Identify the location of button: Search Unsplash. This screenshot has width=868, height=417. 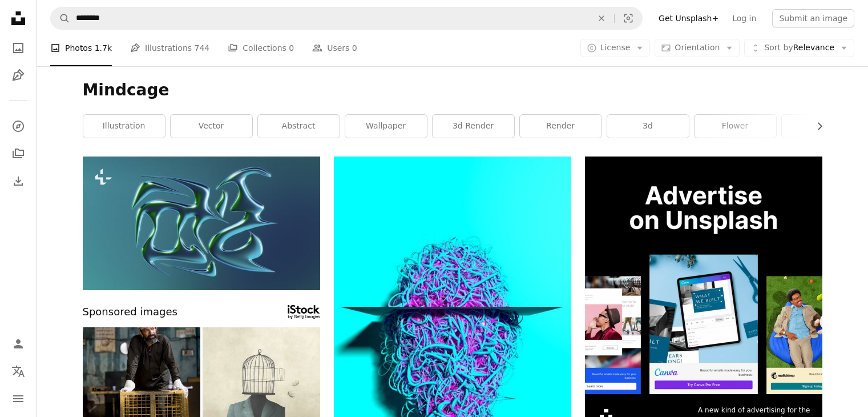
(61, 18).